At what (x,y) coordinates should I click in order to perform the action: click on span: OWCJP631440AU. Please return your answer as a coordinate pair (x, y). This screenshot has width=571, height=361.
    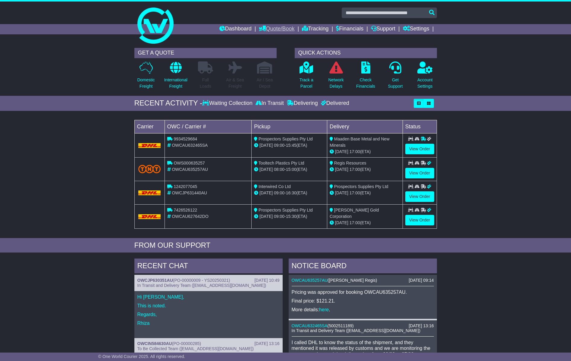
    Looking at the image, I should click on (189, 193).